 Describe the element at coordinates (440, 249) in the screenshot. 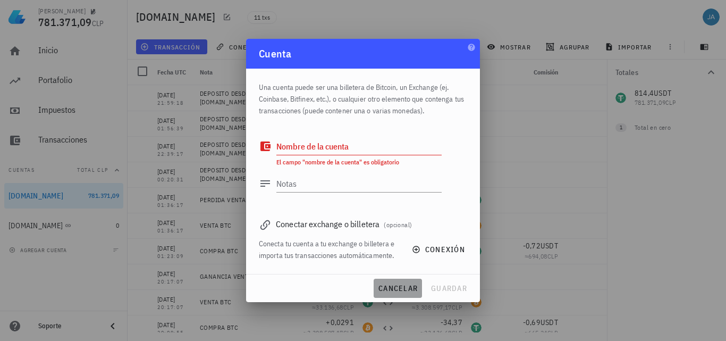

I see `span: conexión` at that location.